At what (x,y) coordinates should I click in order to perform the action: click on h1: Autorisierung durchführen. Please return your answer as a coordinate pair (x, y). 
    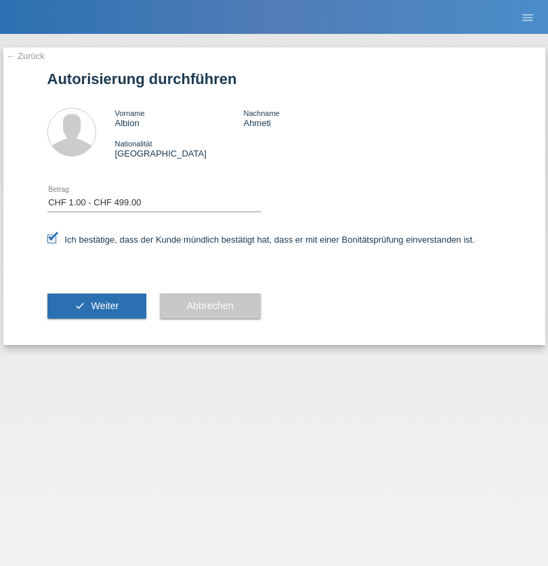
    Looking at the image, I should click on (275, 79).